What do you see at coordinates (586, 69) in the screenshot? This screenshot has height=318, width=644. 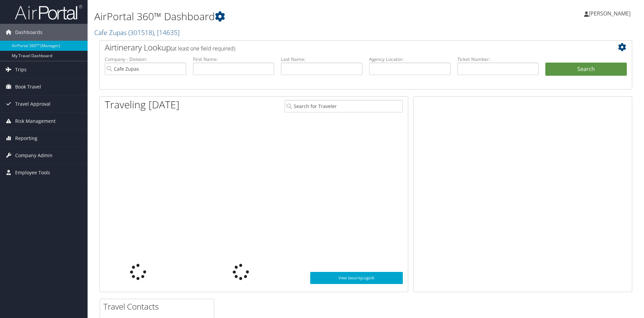 I see `button: Search` at bounding box center [586, 69].